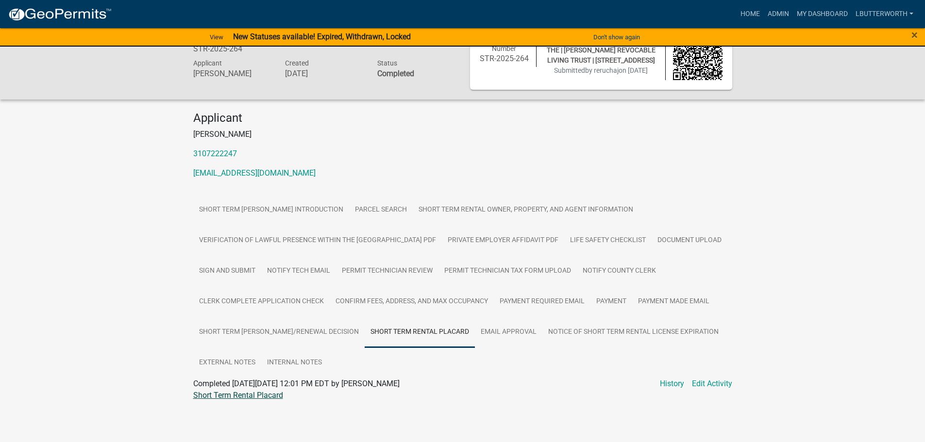 The image size is (925, 442). What do you see at coordinates (215, 153) in the screenshot?
I see `a: 3107222247` at bounding box center [215, 153].